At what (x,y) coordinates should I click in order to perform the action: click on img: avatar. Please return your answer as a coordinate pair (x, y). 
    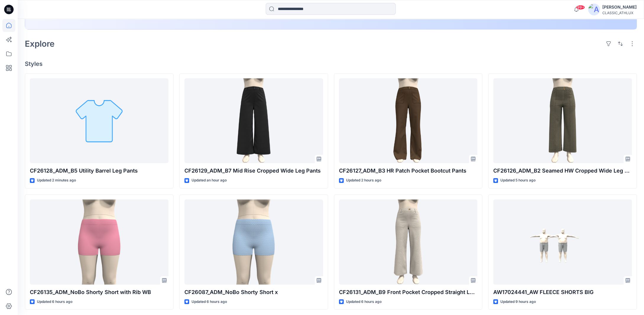
    Looking at the image, I should click on (594, 9).